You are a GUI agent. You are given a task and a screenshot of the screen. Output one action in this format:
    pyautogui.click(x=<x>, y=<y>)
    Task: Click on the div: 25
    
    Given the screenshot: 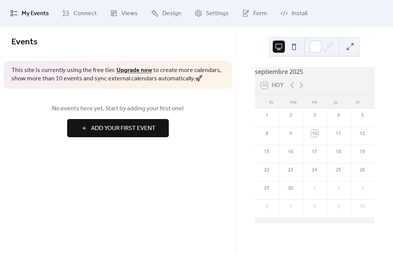 What is the action you would take?
    pyautogui.click(x=339, y=170)
    